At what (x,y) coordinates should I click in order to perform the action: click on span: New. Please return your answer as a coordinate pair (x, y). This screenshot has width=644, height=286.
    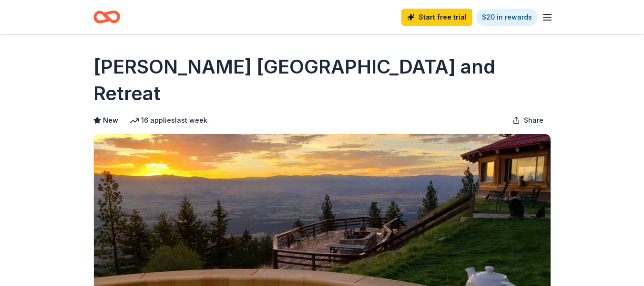
    Looking at the image, I should click on (110, 120).